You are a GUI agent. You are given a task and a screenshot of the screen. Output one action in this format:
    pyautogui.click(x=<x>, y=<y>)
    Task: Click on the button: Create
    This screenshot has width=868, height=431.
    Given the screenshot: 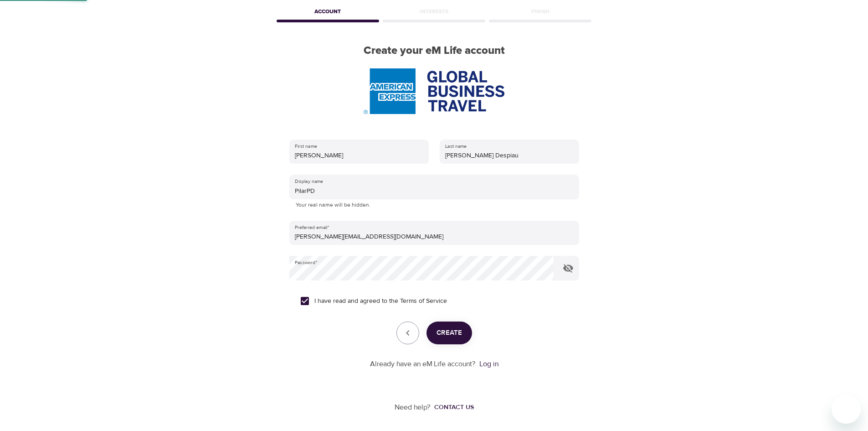 What is the action you would take?
    pyautogui.click(x=449, y=333)
    